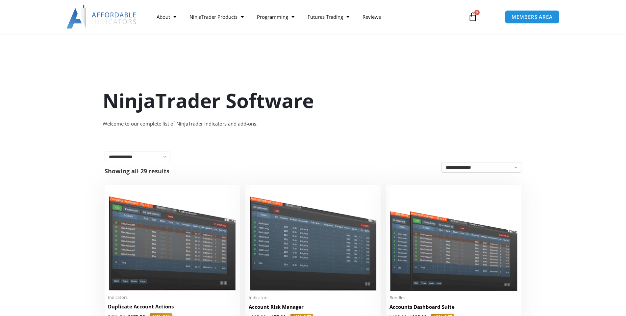 This screenshot has height=316, width=626. Describe the element at coordinates (166, 17) in the screenshot. I see `a: About` at that location.